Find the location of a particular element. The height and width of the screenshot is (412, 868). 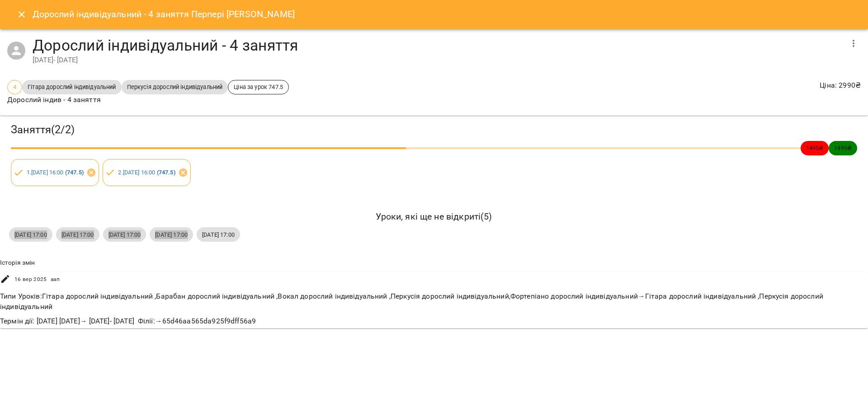

p: Дорослий індив - 4 заняття is located at coordinates (148, 100).